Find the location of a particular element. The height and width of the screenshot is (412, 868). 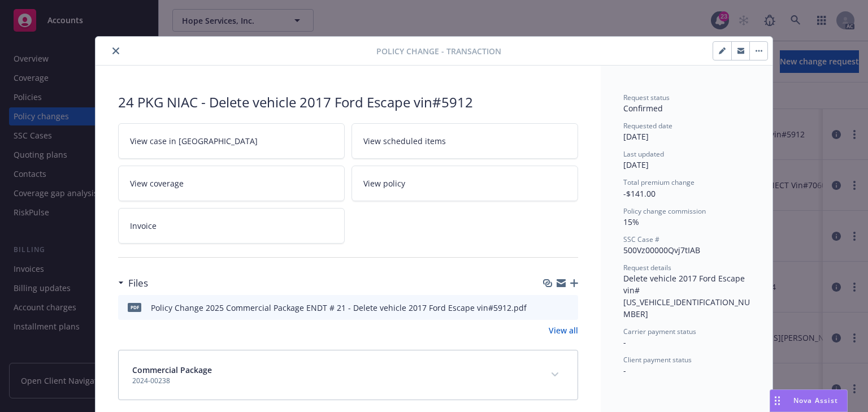

span: 15% is located at coordinates (631, 222).